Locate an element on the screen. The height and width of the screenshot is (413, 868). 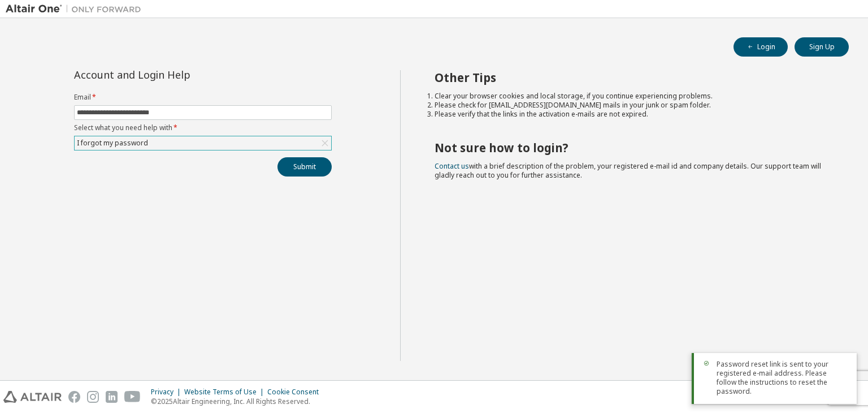
div: Account and Login Help is located at coordinates (177, 75).